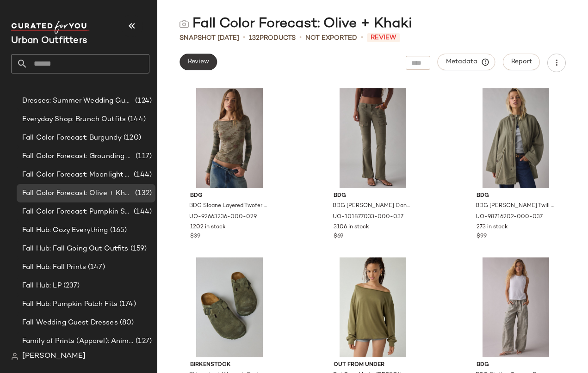 The height and width of the screenshot is (373, 588). What do you see at coordinates (254, 38) in the screenshot?
I see `span: 132` at bounding box center [254, 38].